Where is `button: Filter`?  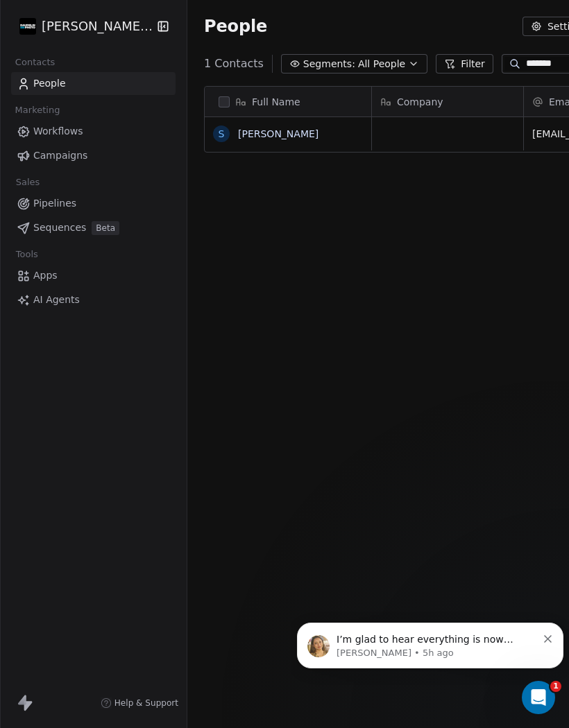
button: Filter is located at coordinates (464, 64).